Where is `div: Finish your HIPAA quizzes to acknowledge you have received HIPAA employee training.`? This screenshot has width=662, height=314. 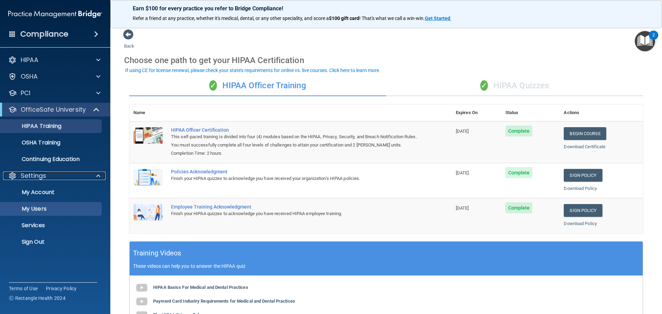
div: Finish your HIPAA quizzes to acknowledge you have received HIPAA employee training. is located at coordinates (294, 214).